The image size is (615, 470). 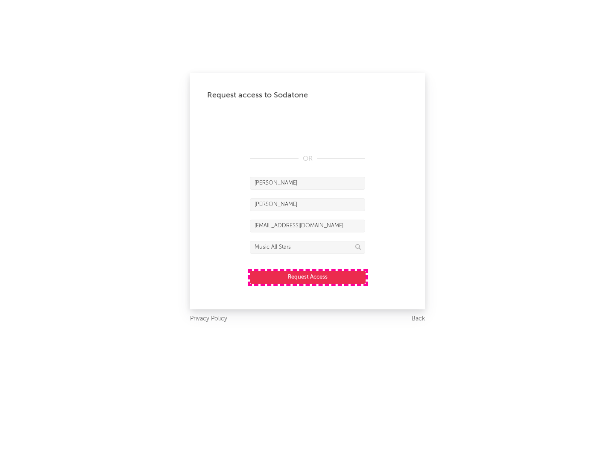 What do you see at coordinates (308, 247) in the screenshot?
I see `input: Division` at bounding box center [308, 247].